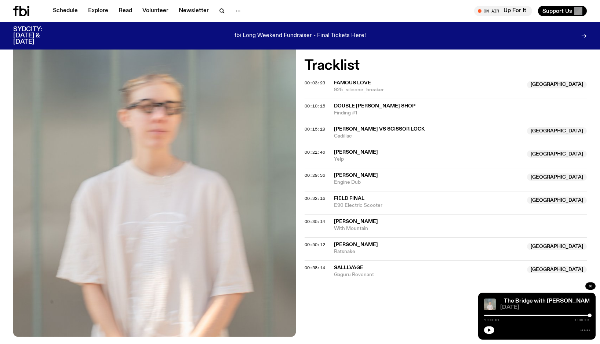 This screenshot has width=600, height=344. I want to click on a: Schedule, so click(65, 11).